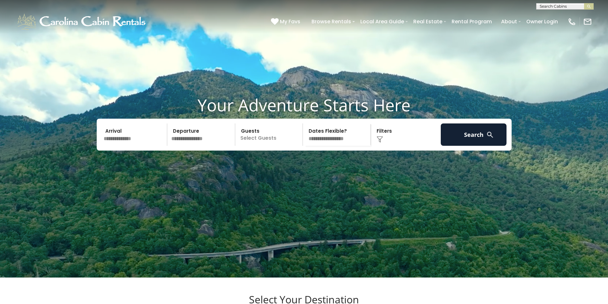 Image resolution: width=608 pixels, height=304 pixels. I want to click on a: Owner Login, so click(542, 21).